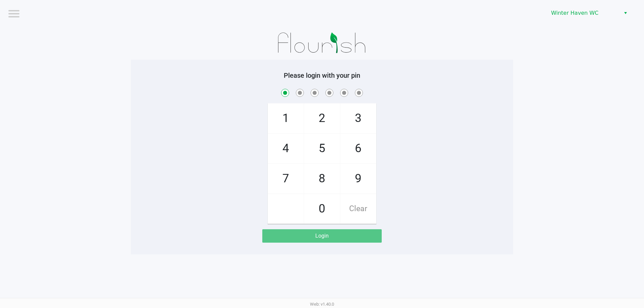 Image resolution: width=644 pixels, height=308 pixels. What do you see at coordinates (322, 149) in the screenshot?
I see `span: 5` at bounding box center [322, 149].